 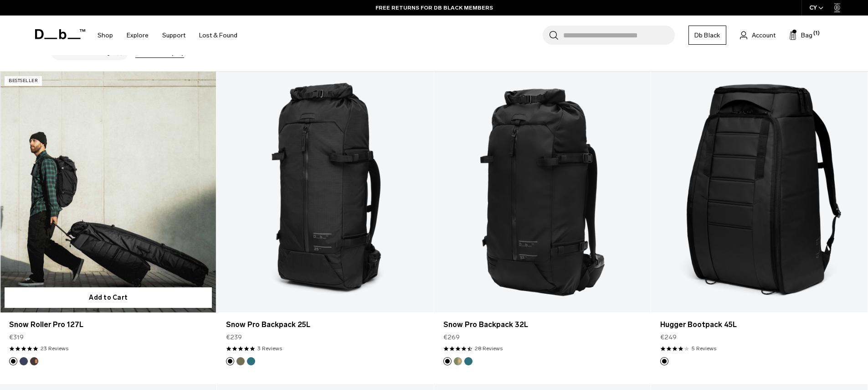 I want to click on a: Shop, so click(x=105, y=35).